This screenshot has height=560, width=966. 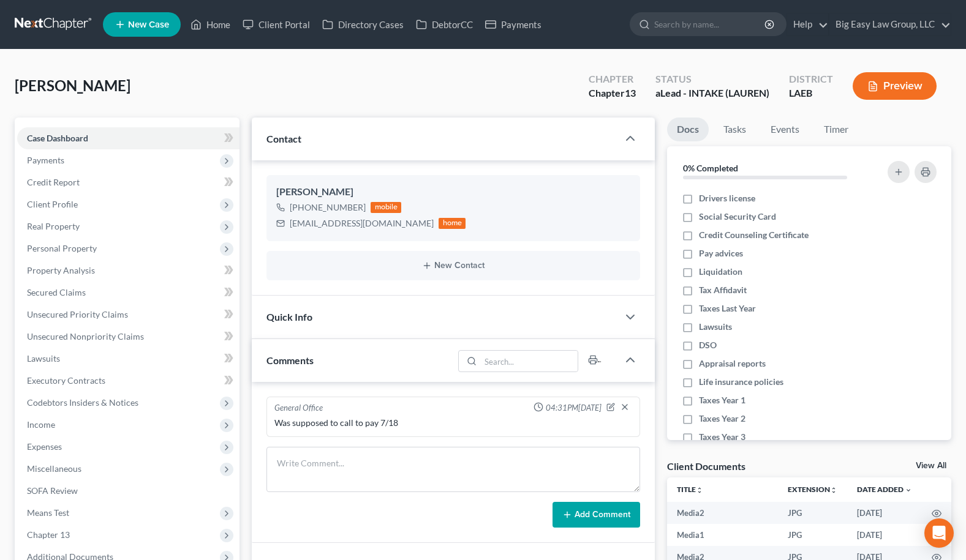 I want to click on span: Client Profile, so click(x=52, y=203).